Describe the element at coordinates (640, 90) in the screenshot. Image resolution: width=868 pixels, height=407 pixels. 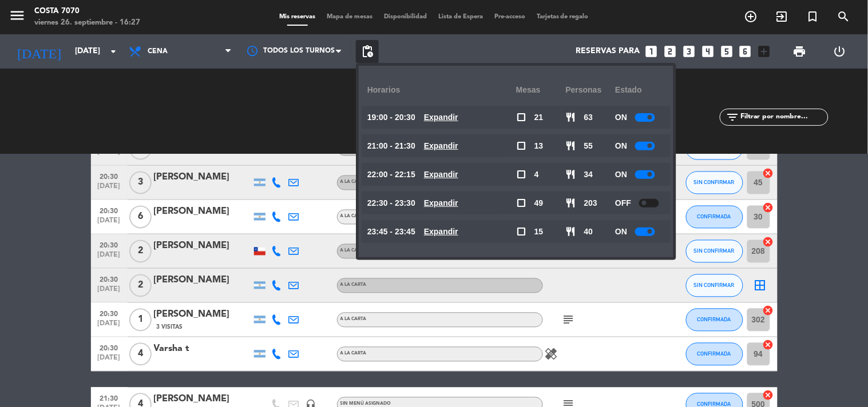
I see `div: Estado` at that location.